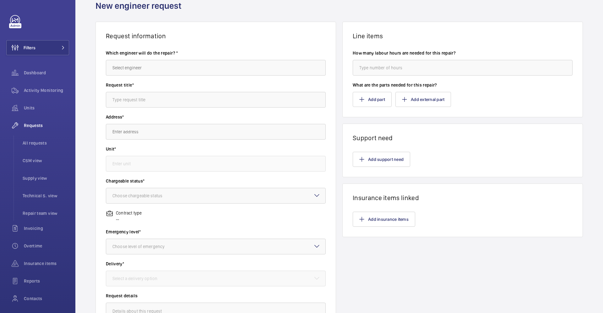 This screenshot has width=603, height=313. Describe the element at coordinates (463, 85) in the screenshot. I see `label: What are the parts needed for this repair?` at that location.